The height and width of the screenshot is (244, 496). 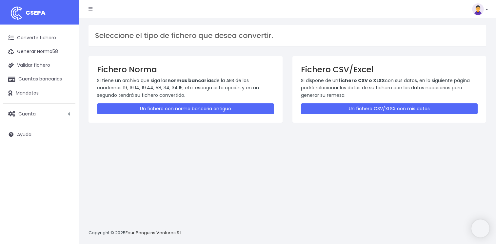 What do you see at coordinates (39, 52) in the screenshot?
I see `a: Generar Norma58` at bounding box center [39, 52].